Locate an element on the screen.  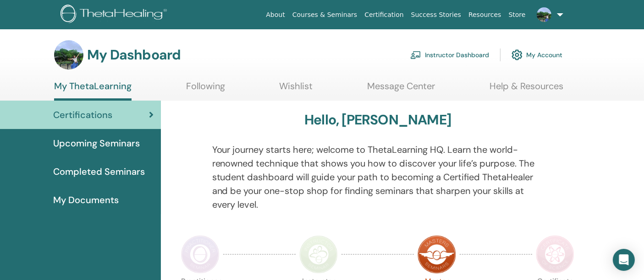
img: Practitioner is located at coordinates (200, 254).